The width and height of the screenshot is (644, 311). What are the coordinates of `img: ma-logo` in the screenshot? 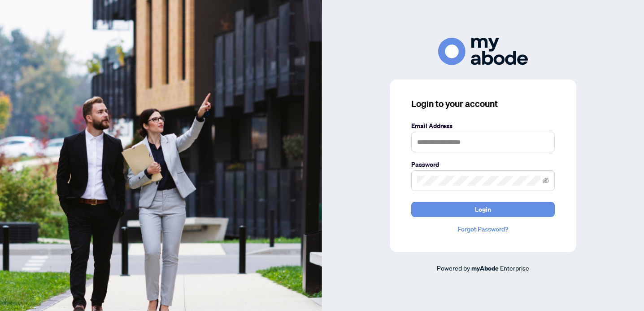 It's located at (483, 51).